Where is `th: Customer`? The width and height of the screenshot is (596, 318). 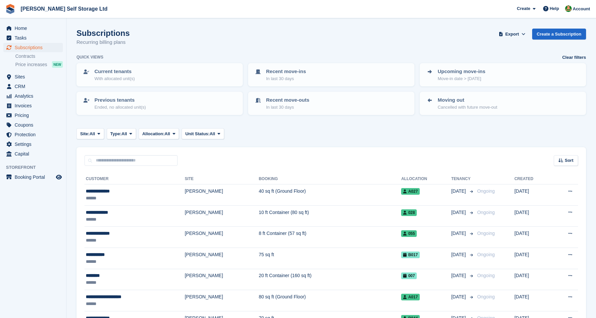 th: Customer is located at coordinates (134, 179).